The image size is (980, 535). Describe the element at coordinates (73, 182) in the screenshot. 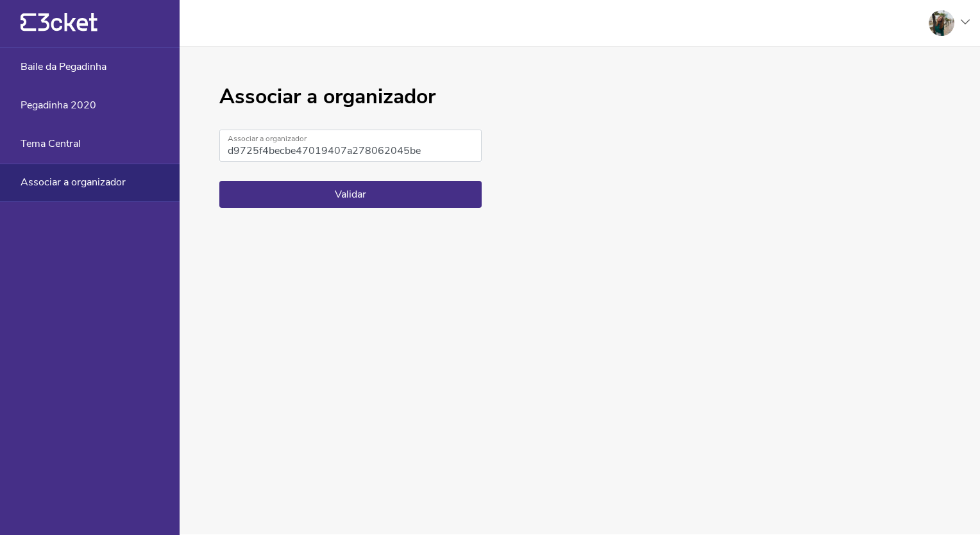

I see `span: Associar a organizador` at that location.